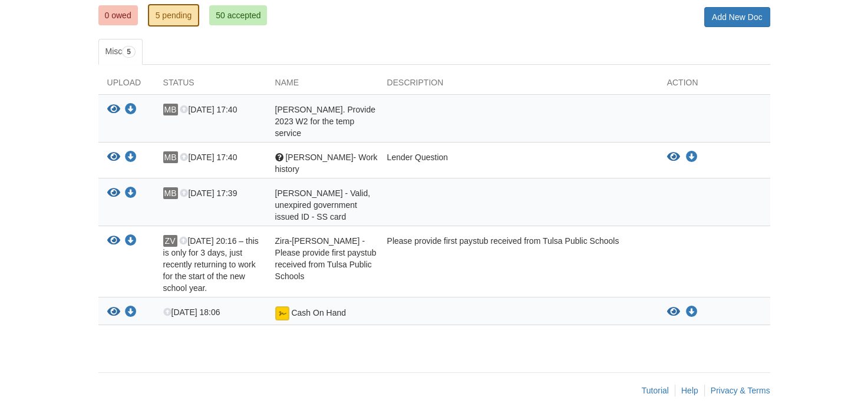 The width and height of the screenshot is (868, 417). Describe the element at coordinates (131, 110) in the screenshot. I see `a: Download Mark Bremmer. Provide 2023 W2 for the temp service` at that location.